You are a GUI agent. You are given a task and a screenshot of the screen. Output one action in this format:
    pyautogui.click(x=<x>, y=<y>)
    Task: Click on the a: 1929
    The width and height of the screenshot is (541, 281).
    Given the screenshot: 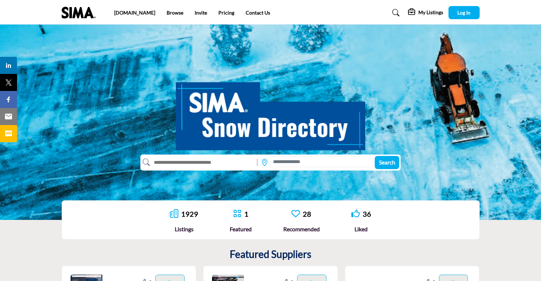 What is the action you would take?
    pyautogui.click(x=190, y=213)
    